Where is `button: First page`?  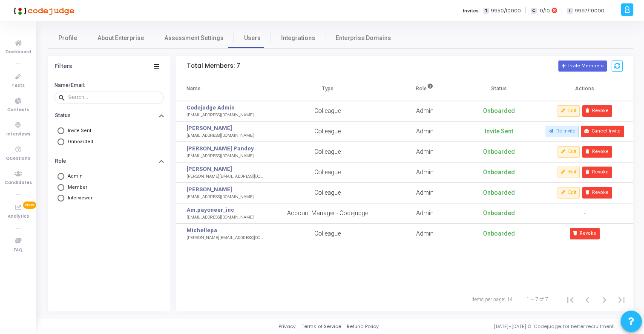 button: First page is located at coordinates (570, 299).